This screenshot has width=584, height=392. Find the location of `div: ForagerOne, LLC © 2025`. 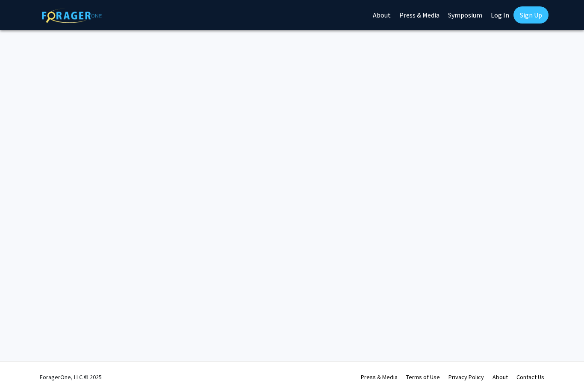

div: ForagerOne, LLC © 2025 is located at coordinates (70, 377).